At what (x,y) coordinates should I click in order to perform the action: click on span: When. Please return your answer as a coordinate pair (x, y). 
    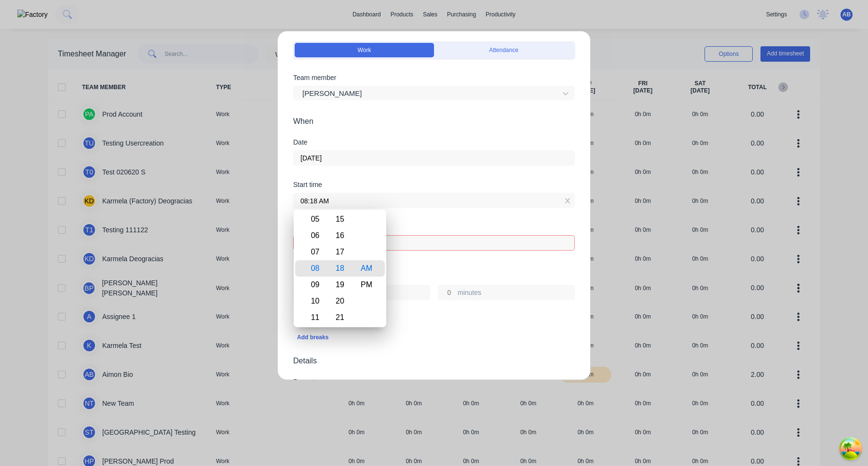
    Looking at the image, I should click on (434, 121).